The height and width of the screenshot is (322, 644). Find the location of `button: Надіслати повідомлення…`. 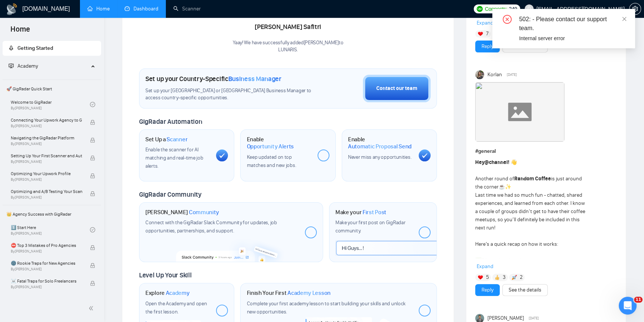

button: Надіслати повідомлення… is located at coordinates (133, 240).